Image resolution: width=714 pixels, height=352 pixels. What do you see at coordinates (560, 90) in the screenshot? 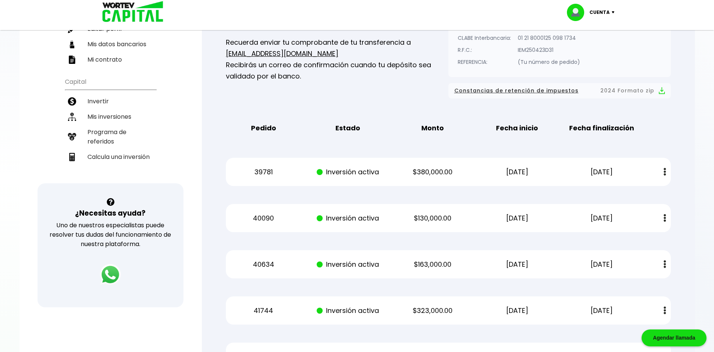
I see `button: Constancias de retención de impuestos2024 Formato zip` at bounding box center [560, 90].